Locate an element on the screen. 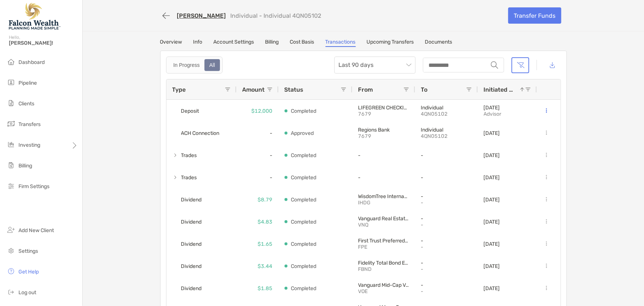 This screenshot has width=644, height=306. p: VNQ is located at coordinates (384, 225).